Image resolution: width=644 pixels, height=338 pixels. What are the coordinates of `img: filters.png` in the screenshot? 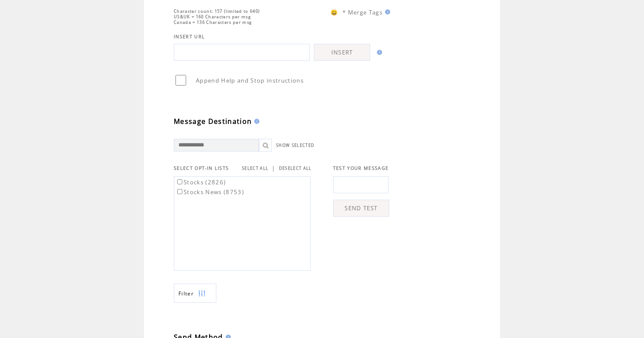 It's located at (202, 293).